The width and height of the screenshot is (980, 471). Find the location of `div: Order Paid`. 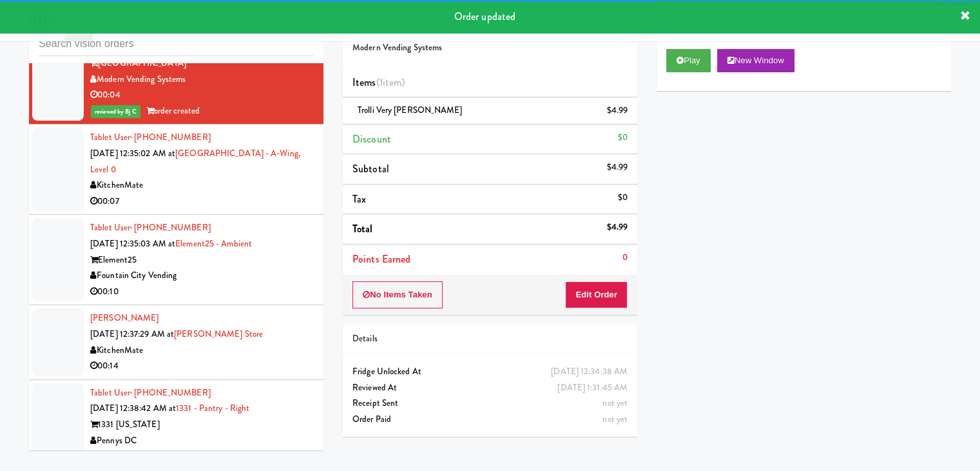

div: Order Paid is located at coordinates (490, 419).